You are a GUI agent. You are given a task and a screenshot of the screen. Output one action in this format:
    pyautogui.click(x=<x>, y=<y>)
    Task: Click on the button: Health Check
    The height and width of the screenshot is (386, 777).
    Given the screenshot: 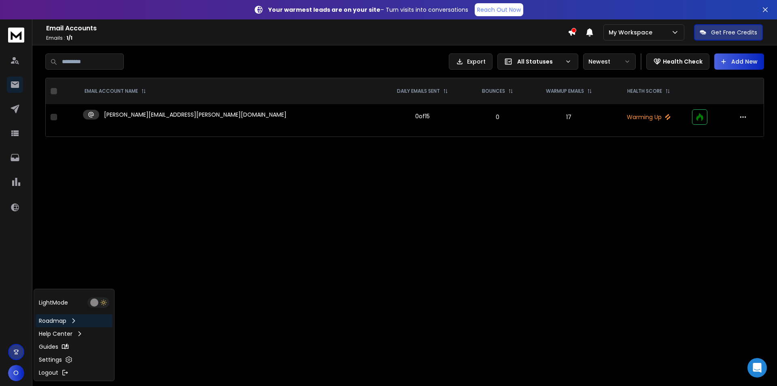 What is the action you would take?
    pyautogui.click(x=678, y=61)
    